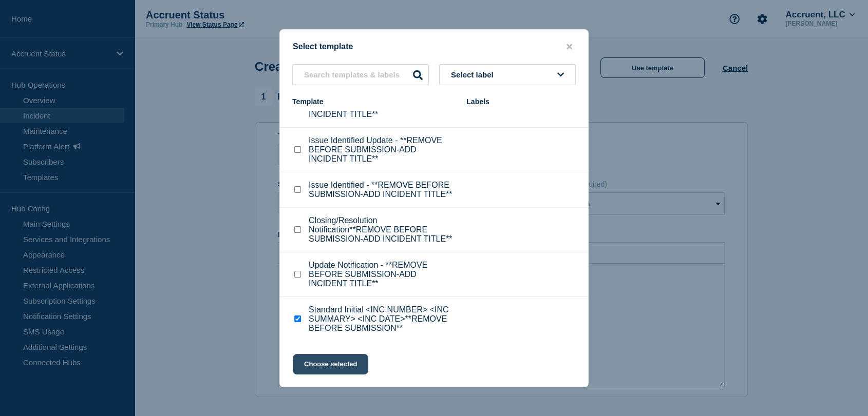  What do you see at coordinates (374, 101) in the screenshot?
I see `div: Template` at bounding box center [374, 101].